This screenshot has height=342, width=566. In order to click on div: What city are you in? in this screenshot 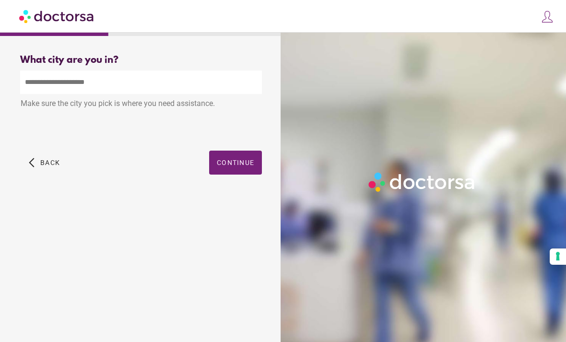, I will do `click(141, 60)`.